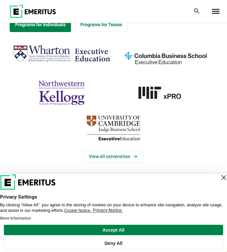  What do you see at coordinates (62, 54) in the screenshot?
I see `img: Wharton Executive Education` at bounding box center [62, 54].